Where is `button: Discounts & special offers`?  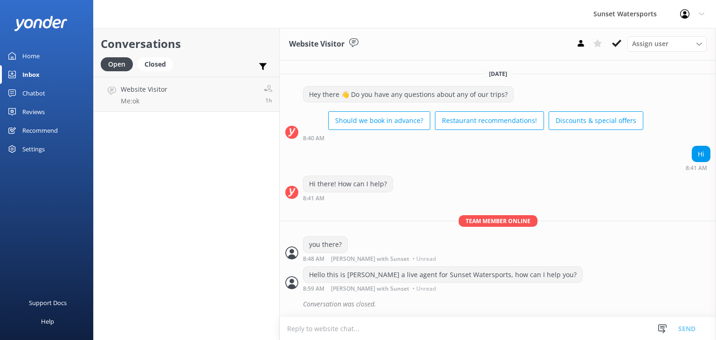 button: Discounts & special offers is located at coordinates (596, 121).